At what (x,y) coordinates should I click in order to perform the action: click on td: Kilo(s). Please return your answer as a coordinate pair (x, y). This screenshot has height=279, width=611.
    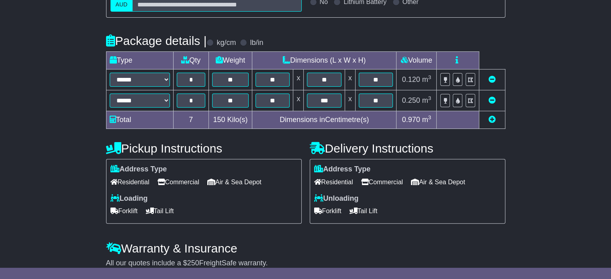
    Looking at the image, I should click on (230, 120).